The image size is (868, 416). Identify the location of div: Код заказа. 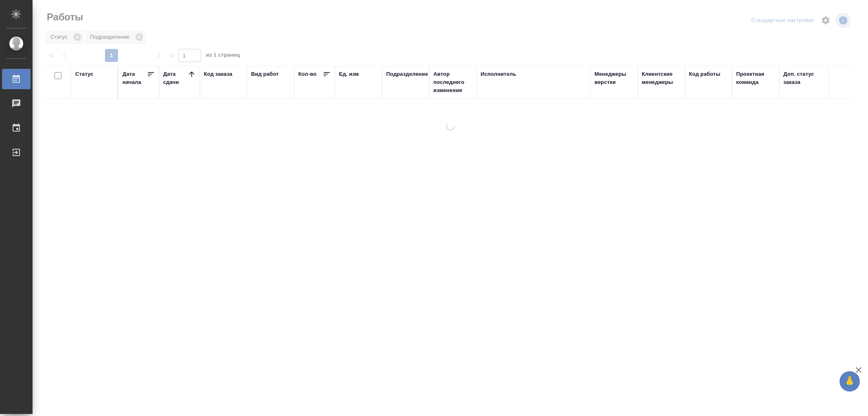
(218, 74).